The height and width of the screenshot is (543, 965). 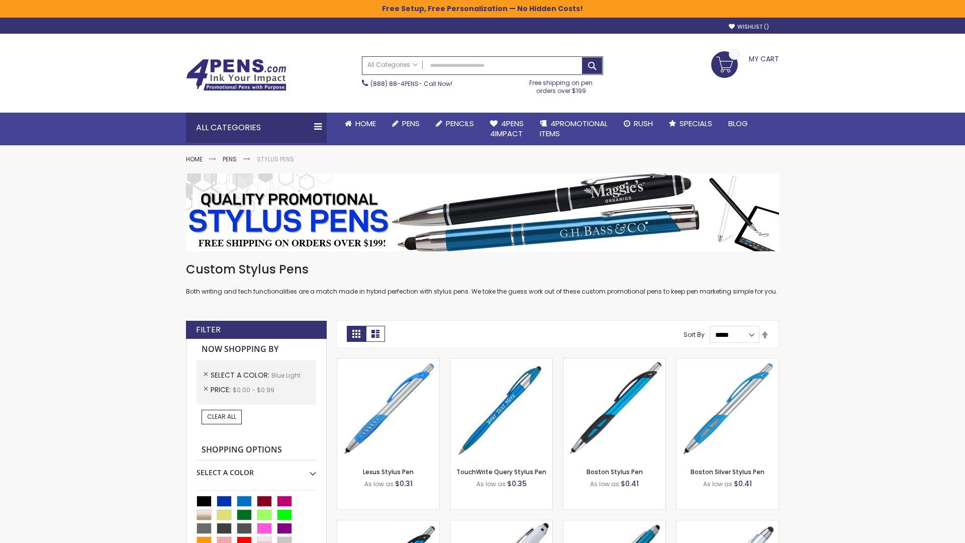 What do you see at coordinates (482, 269) in the screenshot?
I see `h1: Custom Stylus Pens` at bounding box center [482, 269].